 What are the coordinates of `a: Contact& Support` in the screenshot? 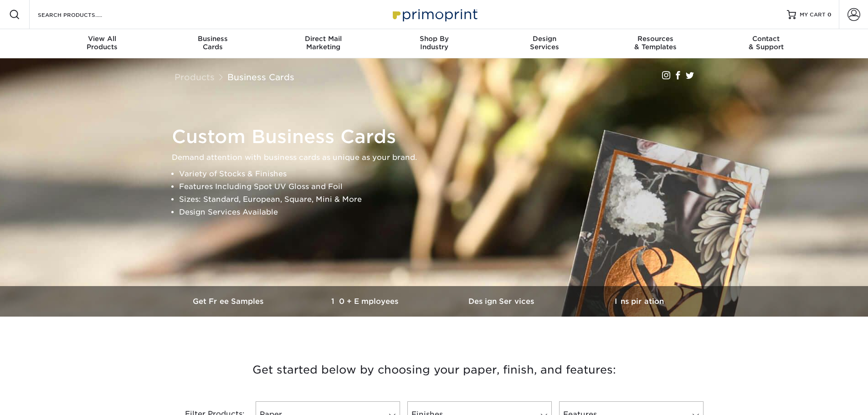 It's located at (766, 43).